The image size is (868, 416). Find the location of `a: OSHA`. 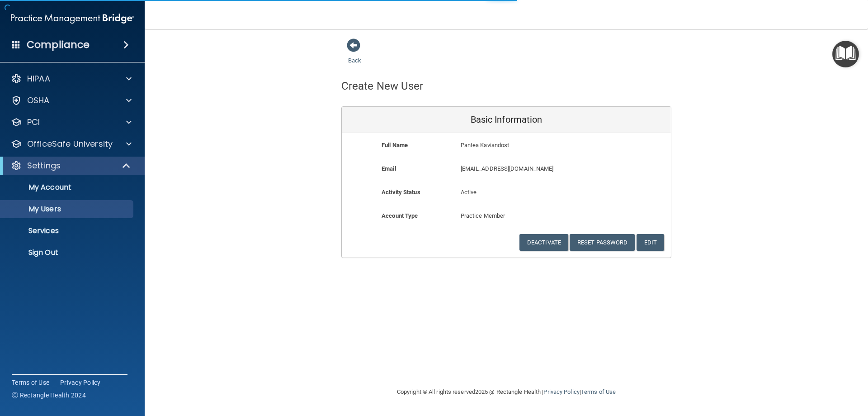

a: OSHA is located at coordinates (71, 100).